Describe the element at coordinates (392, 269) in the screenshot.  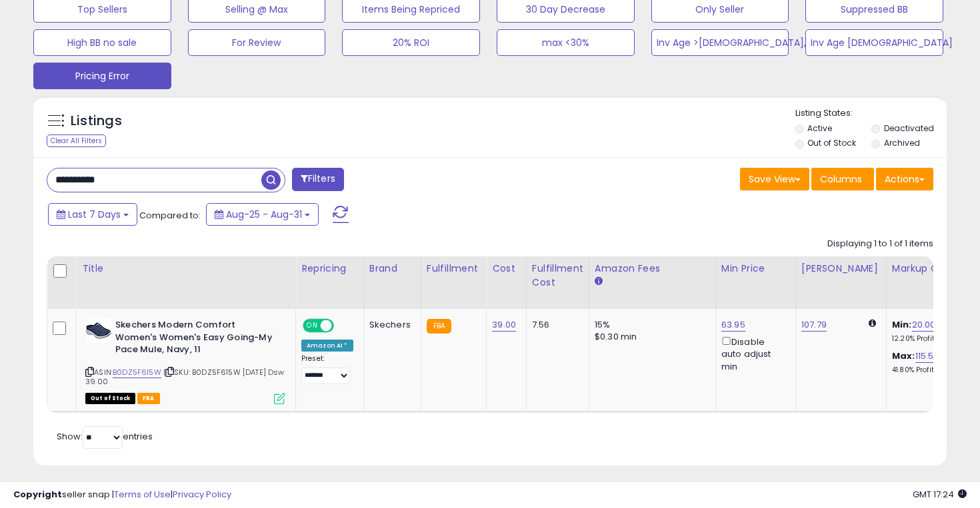
I see `div: Brand` at that location.